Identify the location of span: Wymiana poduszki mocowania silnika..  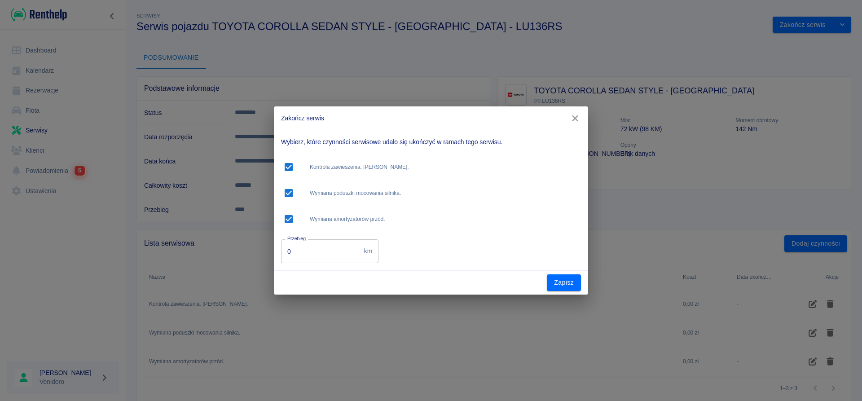
(444, 193).